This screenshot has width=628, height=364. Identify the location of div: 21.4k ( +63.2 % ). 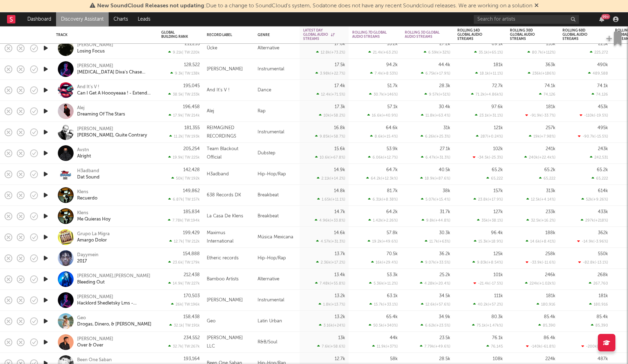
(383, 52).